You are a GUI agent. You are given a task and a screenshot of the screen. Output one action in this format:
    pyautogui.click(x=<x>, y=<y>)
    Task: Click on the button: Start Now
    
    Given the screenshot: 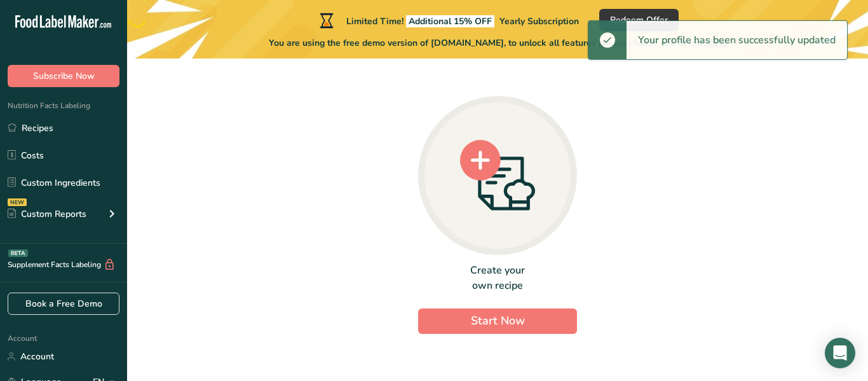 What is the action you would take?
    pyautogui.click(x=497, y=321)
    